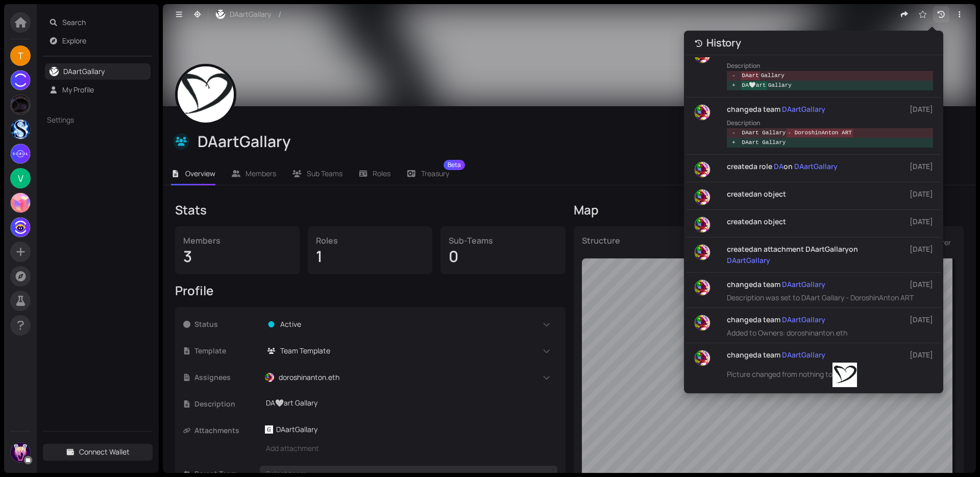 This screenshot has height=477, width=980. I want to click on span: Members, so click(261, 173).